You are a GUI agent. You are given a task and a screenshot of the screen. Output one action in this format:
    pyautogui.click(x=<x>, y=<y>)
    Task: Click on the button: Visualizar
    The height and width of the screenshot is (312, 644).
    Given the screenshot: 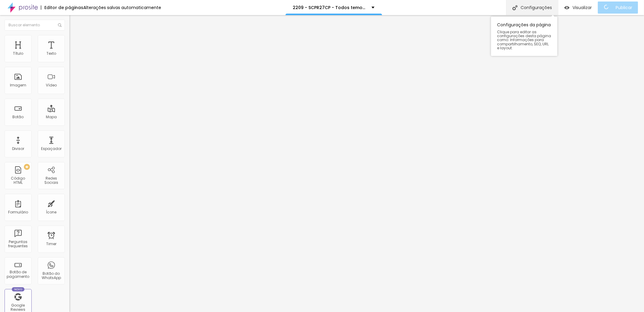 What is the action you would take?
    pyautogui.click(x=578, y=8)
    